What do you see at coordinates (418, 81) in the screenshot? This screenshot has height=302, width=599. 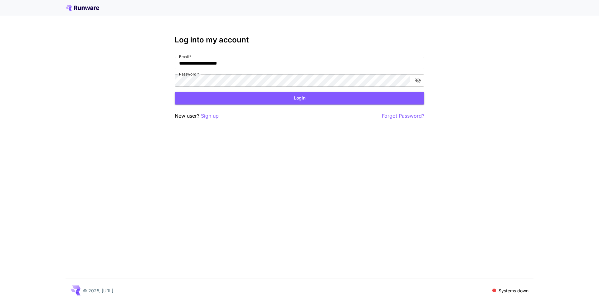 I see `button: toggle password visibility` at bounding box center [418, 81].